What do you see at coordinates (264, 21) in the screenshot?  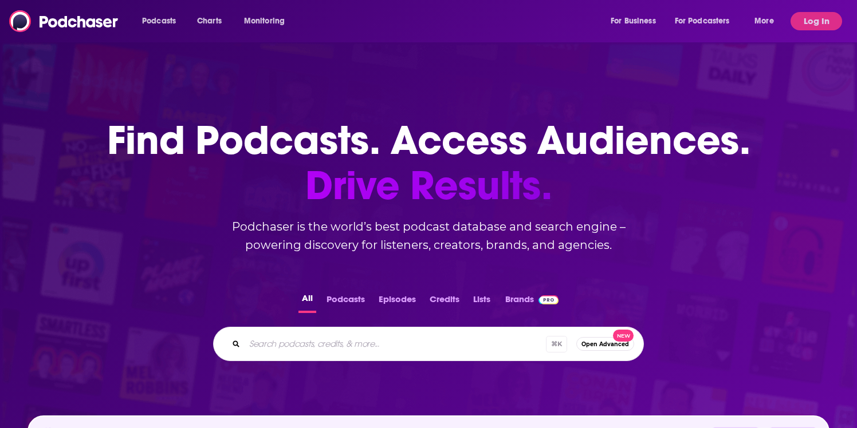 I see `span: Monitoring` at bounding box center [264, 21].